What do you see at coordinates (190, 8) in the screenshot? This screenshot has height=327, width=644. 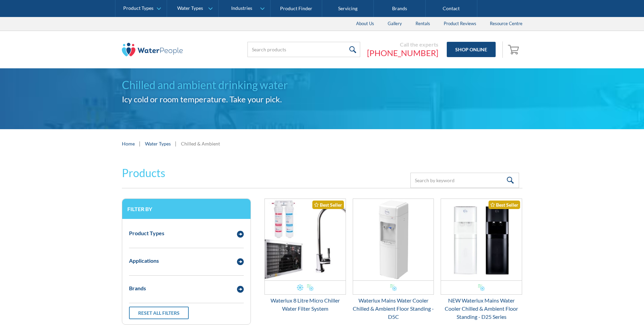 I see `div: Water Types` at bounding box center [190, 8].